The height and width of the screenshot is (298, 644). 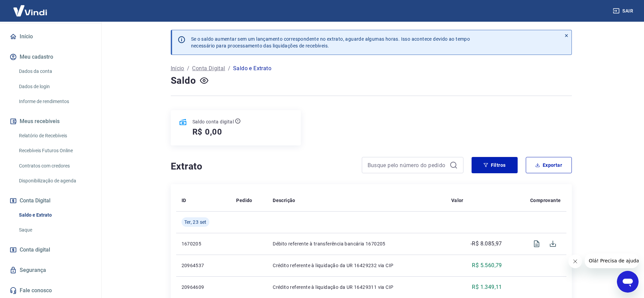 What do you see at coordinates (54, 230) in the screenshot?
I see `a: Saque` at bounding box center [54, 230].